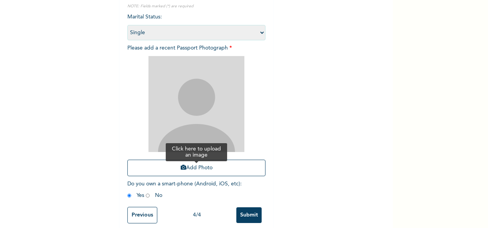 Image resolution: width=488 pixels, height=228 pixels. Describe the element at coordinates (196, 25) in the screenshot. I see `span: Marital Status :` at that location.